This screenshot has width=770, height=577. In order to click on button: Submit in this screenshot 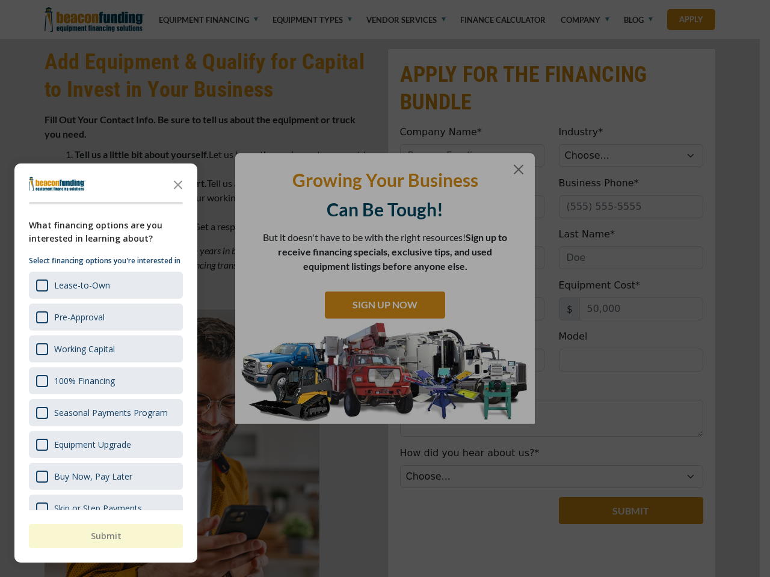, I will do `click(106, 536)`.